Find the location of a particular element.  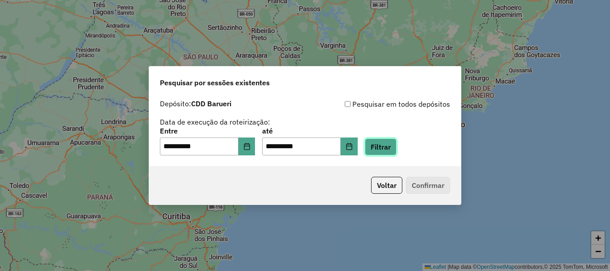

label: Entre is located at coordinates (207, 131).